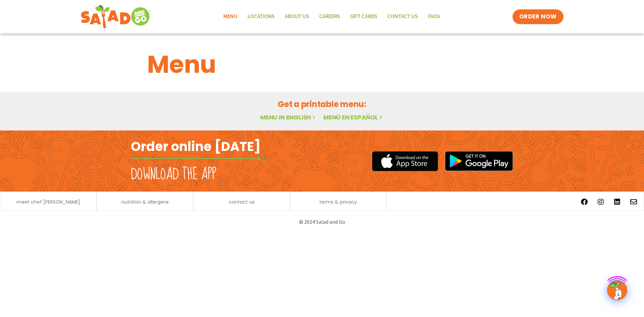 The width and height of the screenshot is (644, 317). I want to click on img: appstore, so click(405, 161).